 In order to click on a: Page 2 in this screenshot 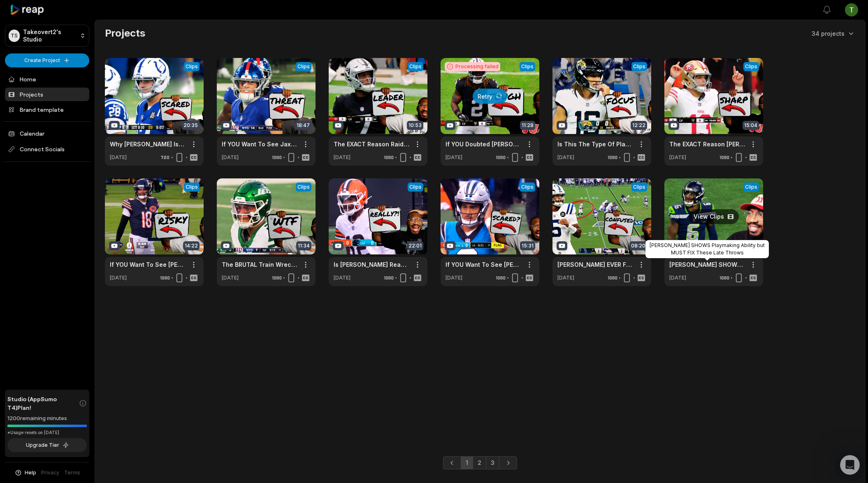, I will do `click(479, 463)`.